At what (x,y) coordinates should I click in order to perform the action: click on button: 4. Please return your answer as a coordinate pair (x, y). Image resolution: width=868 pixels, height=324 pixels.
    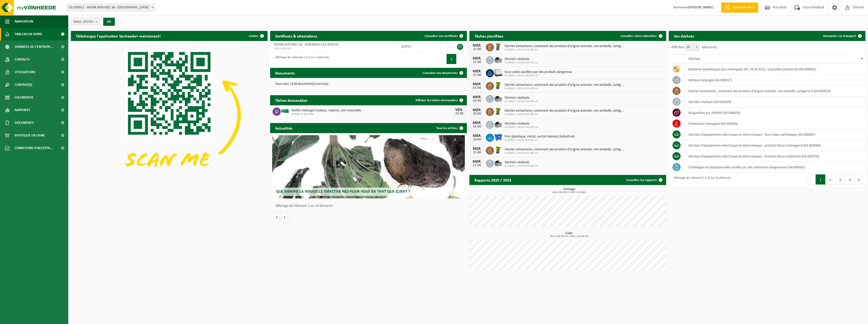
    Looking at the image, I should click on (850, 180).